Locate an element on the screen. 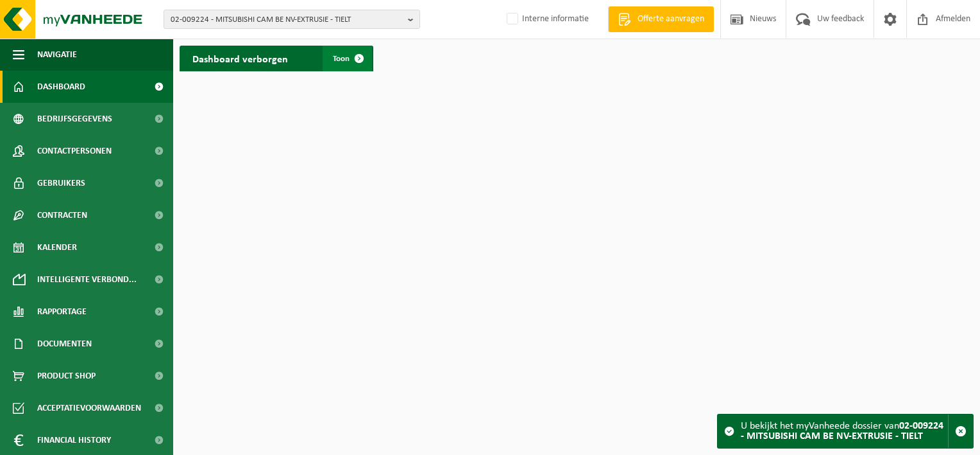  span: Bedrijfsgegevens is located at coordinates (75, 119).